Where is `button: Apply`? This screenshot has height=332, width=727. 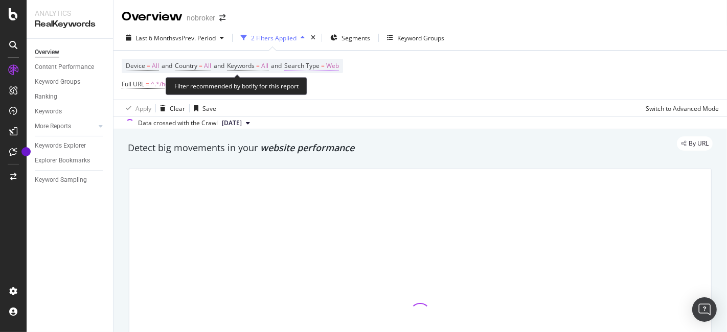
button: Apply is located at coordinates (136, 108).